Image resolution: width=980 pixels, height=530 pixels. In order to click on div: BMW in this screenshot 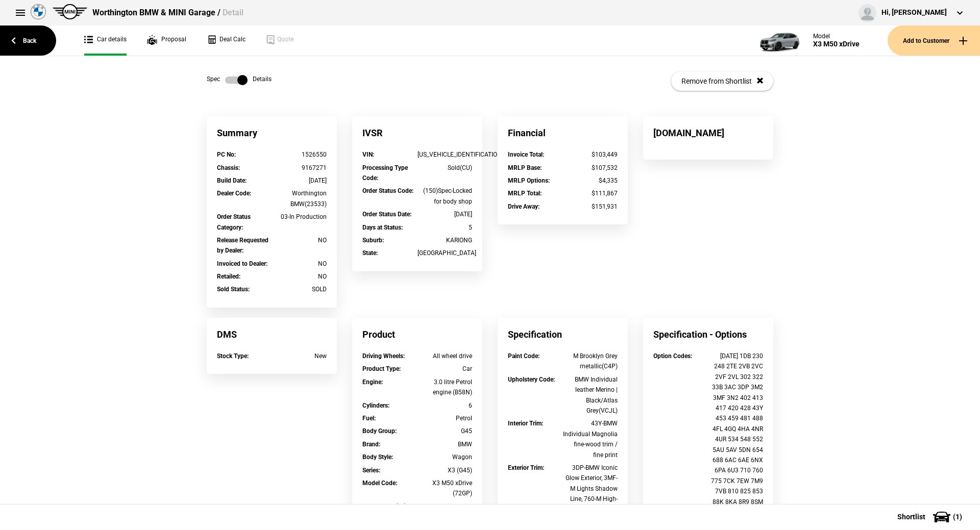, I will do `click(445, 444)`.